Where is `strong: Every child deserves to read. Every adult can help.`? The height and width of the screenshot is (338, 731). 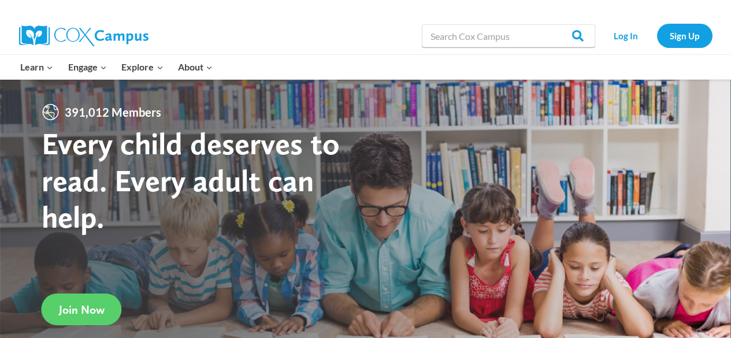
strong: Every child deserves to read. Every adult can help. is located at coordinates (191, 180).